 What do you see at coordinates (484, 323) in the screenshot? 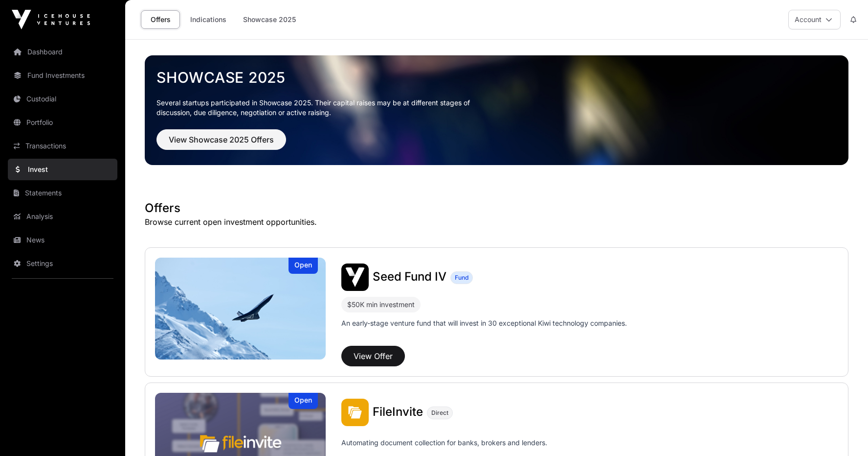
I see `p: An early-stage venture fund that will invest in 30 exceptional Kiwi technology companies.` at bounding box center [484, 323].